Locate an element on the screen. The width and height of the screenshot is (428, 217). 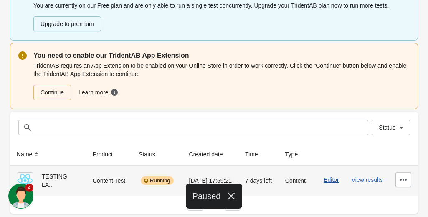
div: Paused is located at coordinates (214, 196).